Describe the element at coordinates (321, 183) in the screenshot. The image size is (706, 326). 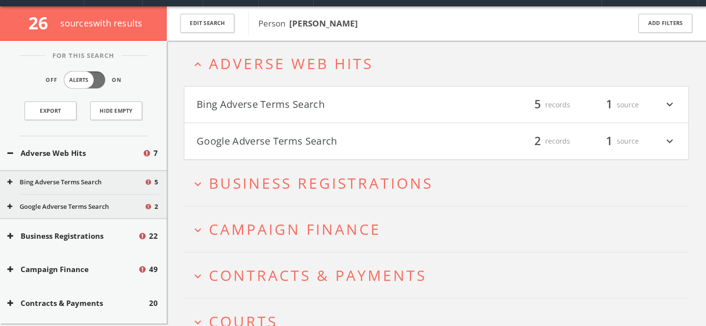
I see `span: Business Registrations` at that location.